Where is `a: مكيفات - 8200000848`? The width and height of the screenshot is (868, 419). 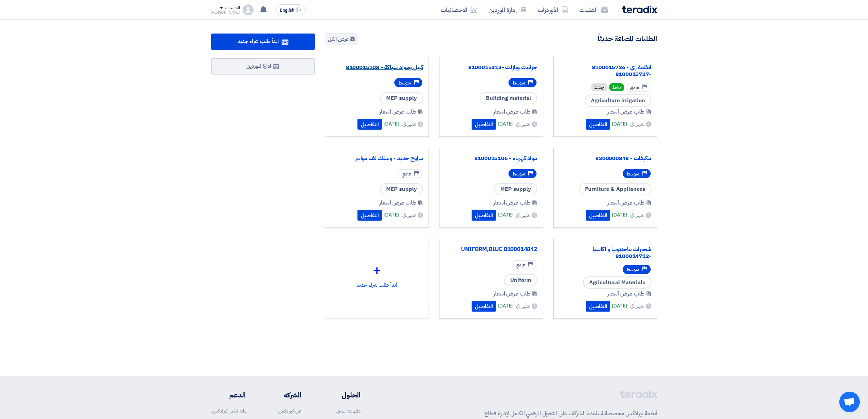
a: مكيفات - 8200000848 is located at coordinates (605, 158).